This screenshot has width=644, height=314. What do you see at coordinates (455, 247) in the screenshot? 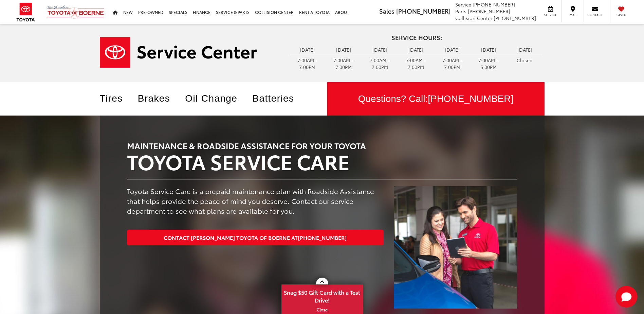
I see `img: TOYOTA SERVICE CARE | Vic Vaughan Toyota of Boerne in Boerne TX` at bounding box center [455, 247].